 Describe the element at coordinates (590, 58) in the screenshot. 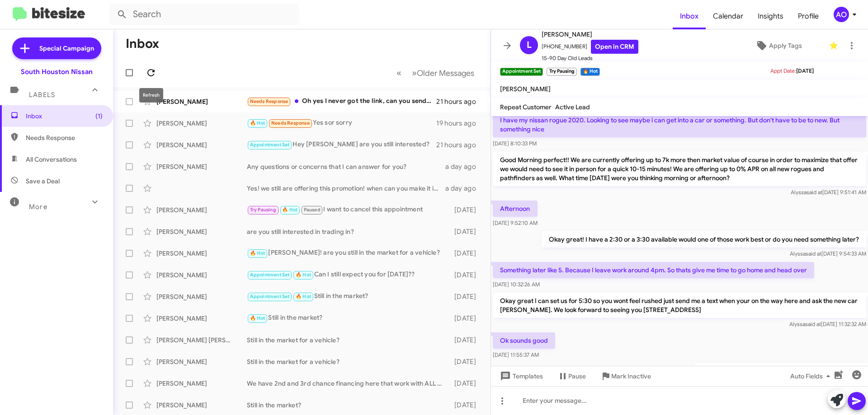

I see `span: 15-90 Day Old Leads` at that location.